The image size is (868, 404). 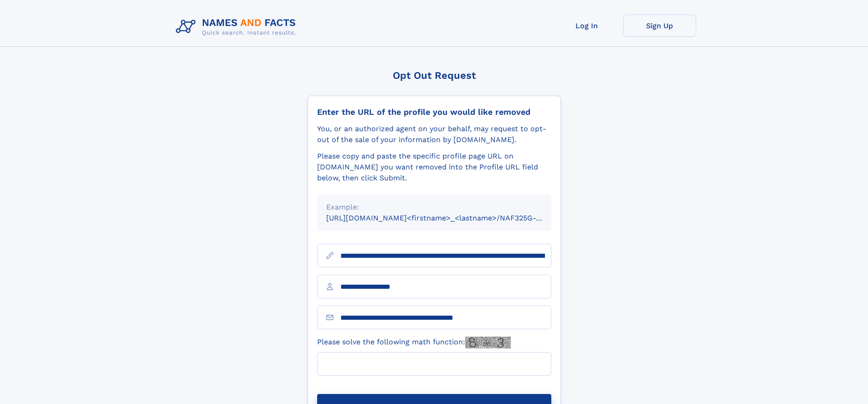 What do you see at coordinates (238, 27) in the screenshot?
I see `img: Logo Names and Facts` at bounding box center [238, 27].